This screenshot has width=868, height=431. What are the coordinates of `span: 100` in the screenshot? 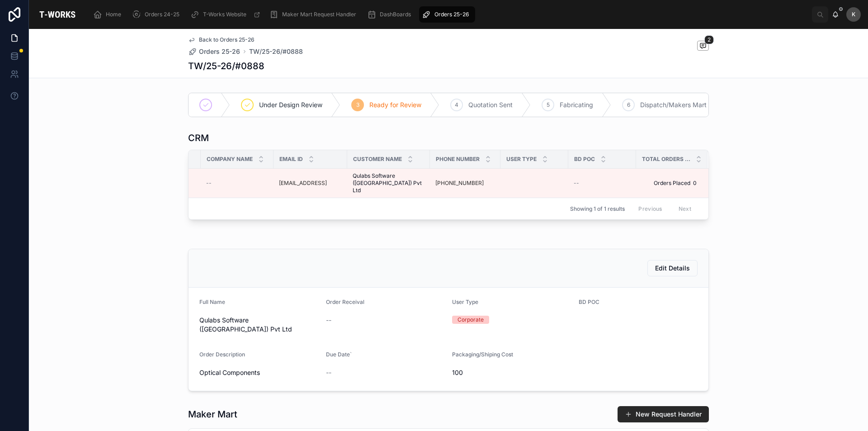 It's located at (512, 373).